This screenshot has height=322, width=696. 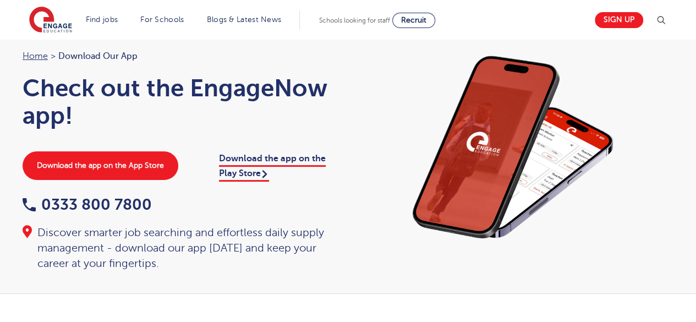 What do you see at coordinates (102, 19) in the screenshot?
I see `a: Find jobs` at bounding box center [102, 19].